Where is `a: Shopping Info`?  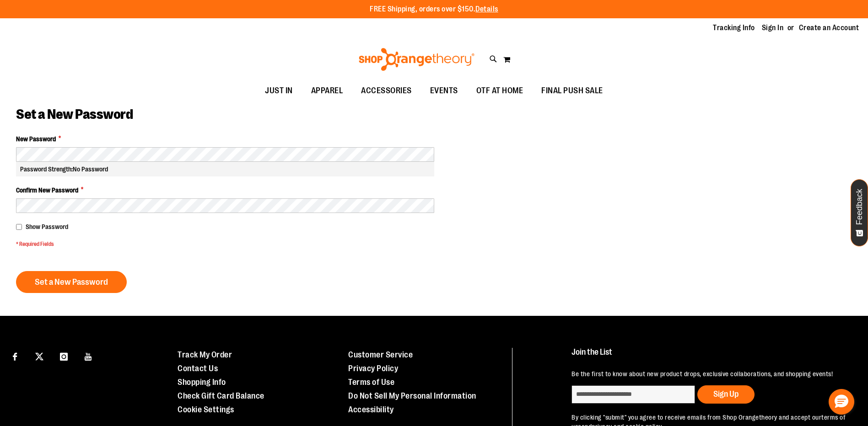 a: Shopping Info is located at coordinates (202, 382).